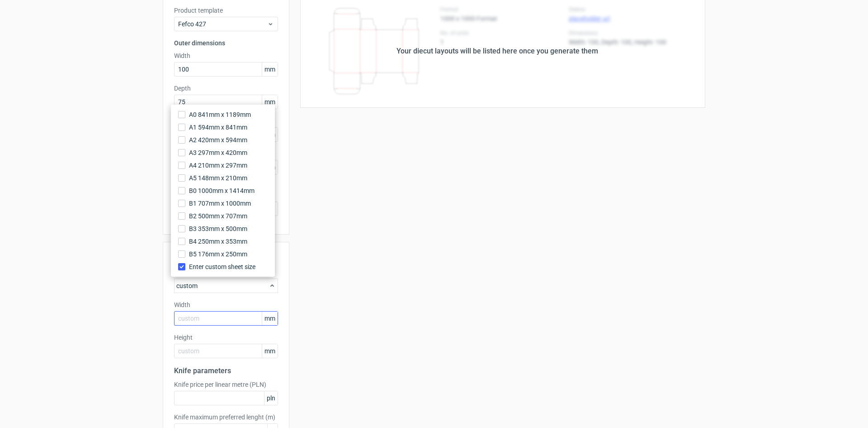 Image resolution: width=868 pixels, height=428 pixels. What do you see at coordinates (222, 267) in the screenshot?
I see `span: Enter custom sheet size` at bounding box center [222, 267].